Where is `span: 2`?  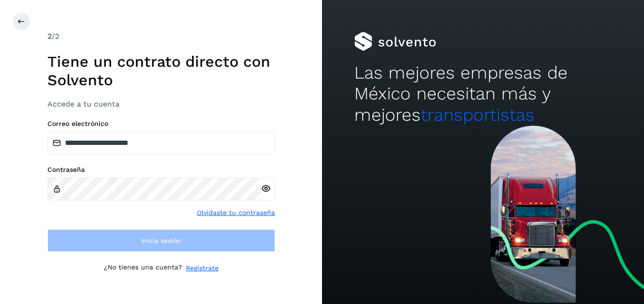 span: 2 is located at coordinates (49, 36).